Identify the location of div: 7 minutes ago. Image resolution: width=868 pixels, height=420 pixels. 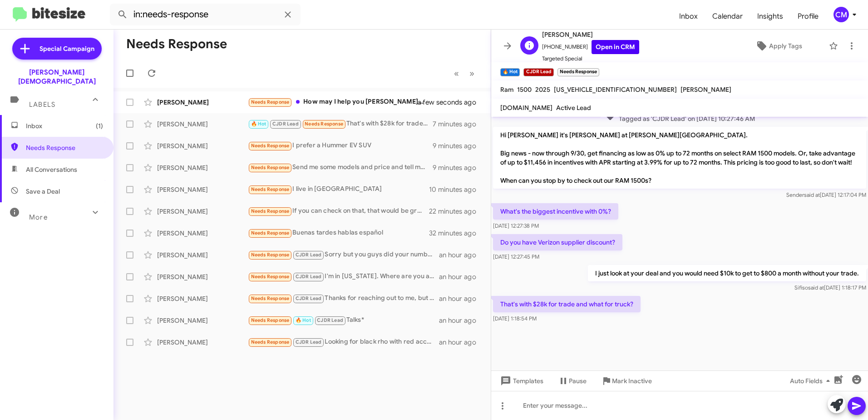
(458, 124).